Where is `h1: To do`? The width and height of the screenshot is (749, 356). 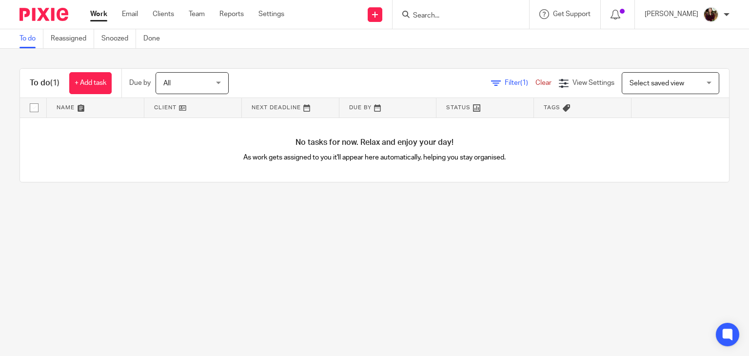
h1: To do is located at coordinates (44, 83).